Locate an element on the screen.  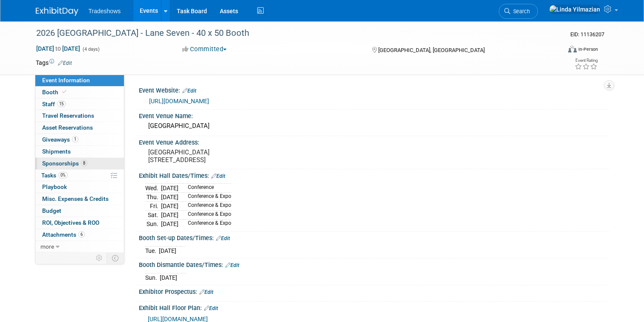
div: Booth Set-up Dates/Times: is located at coordinates (374, 237).